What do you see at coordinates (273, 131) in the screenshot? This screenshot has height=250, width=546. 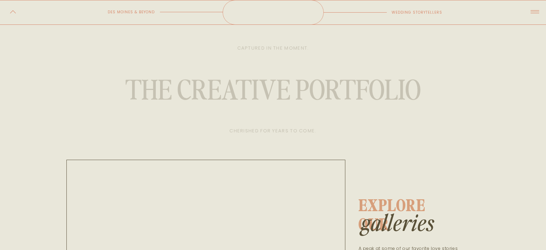 I see `p: cherished for years to come.` at bounding box center [273, 131].